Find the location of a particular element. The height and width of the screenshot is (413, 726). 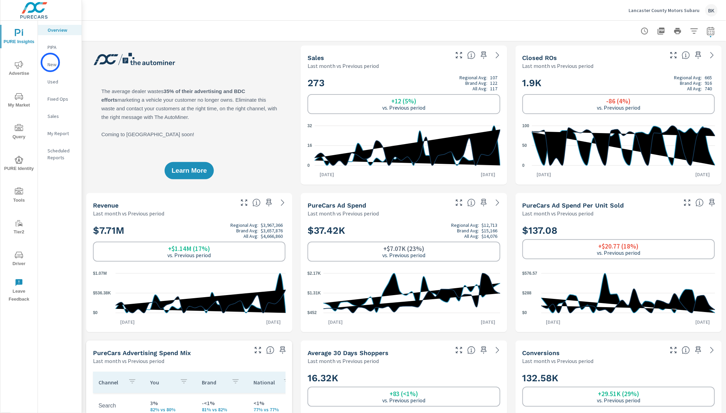

h5: PureCars Ad Spend Per Unit Sold is located at coordinates (573, 205).